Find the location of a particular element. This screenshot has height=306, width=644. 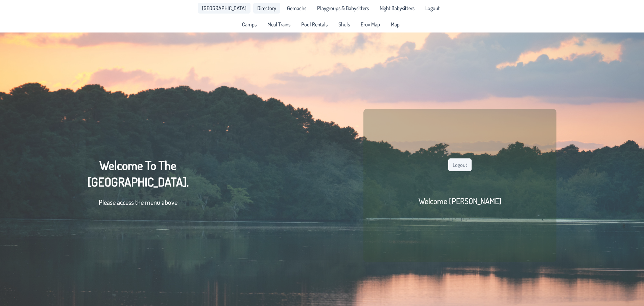

li: Gemachs is located at coordinates (296, 8).